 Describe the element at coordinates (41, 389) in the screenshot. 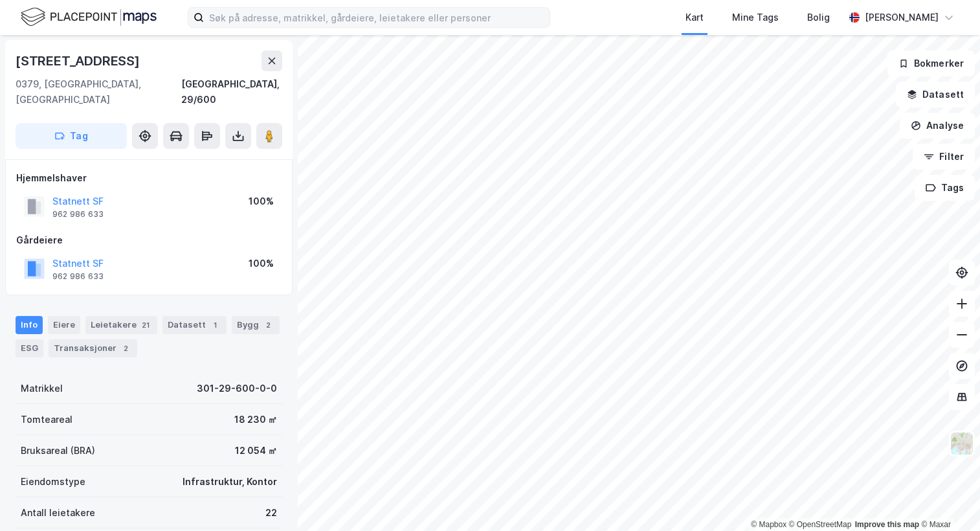

I see `div: Matrikkel` at that location.